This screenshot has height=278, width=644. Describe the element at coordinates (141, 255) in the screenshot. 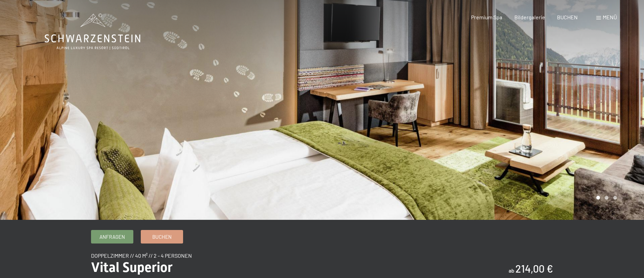

I see `span: Doppelzimmer // 40 m² // 2 - 4 Personen` at that location.